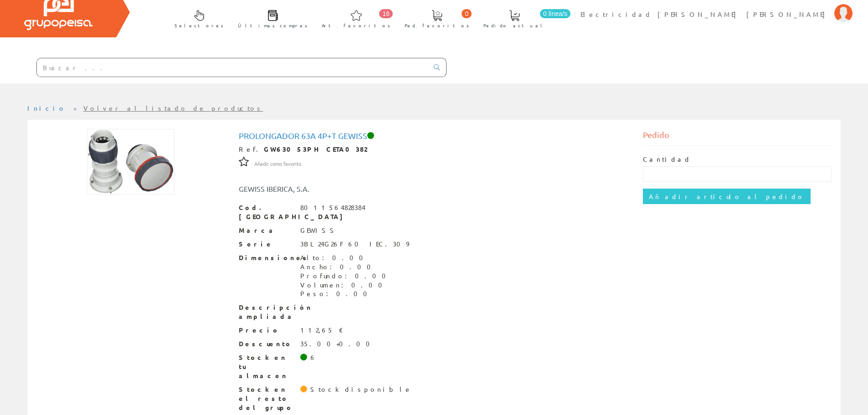 The image size is (868, 415). What do you see at coordinates (266, 244) in the screenshot?
I see `span: Serie` at bounding box center [266, 244].